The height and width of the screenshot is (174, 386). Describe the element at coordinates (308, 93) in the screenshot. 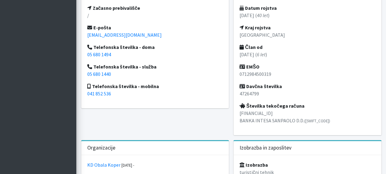

I see `p: 47264799` at that location.